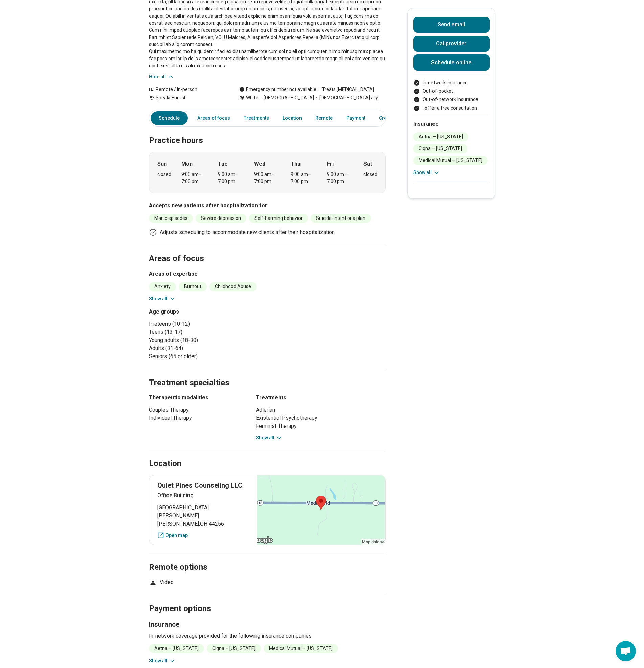 The image size is (644, 668). I want to click on strong: Mon, so click(187, 164).